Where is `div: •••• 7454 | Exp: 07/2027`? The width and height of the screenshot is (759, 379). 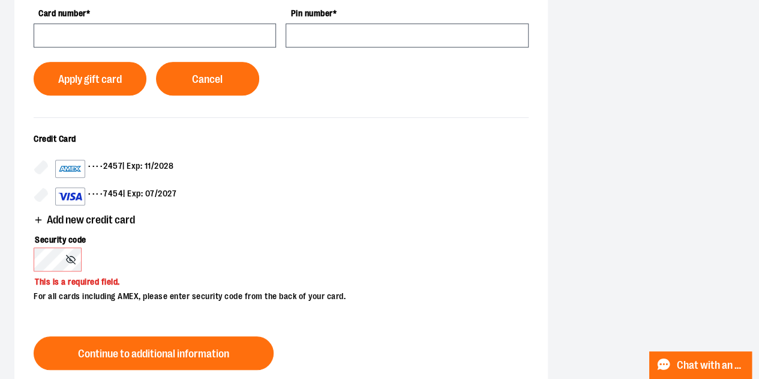
div: •••• 7454 | Exp: 07/2027 is located at coordinates (116, 196).